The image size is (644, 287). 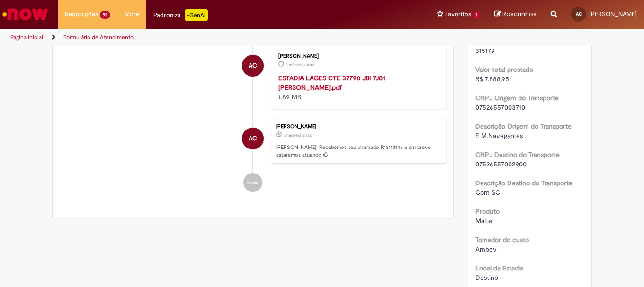 I want to click on b: Produto, so click(x=487, y=212).